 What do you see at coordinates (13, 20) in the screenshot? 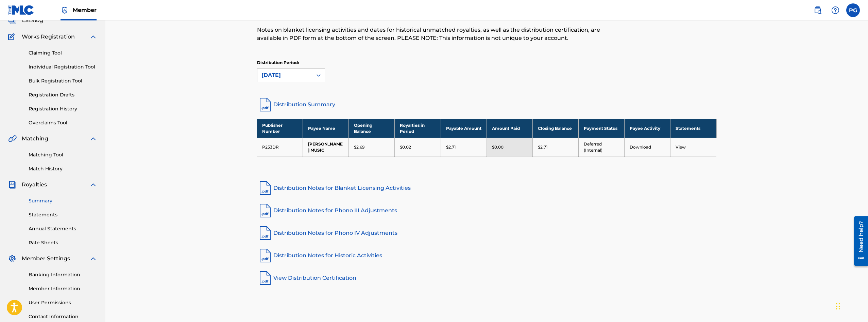
I see `img: Catalog` at bounding box center [13, 20].